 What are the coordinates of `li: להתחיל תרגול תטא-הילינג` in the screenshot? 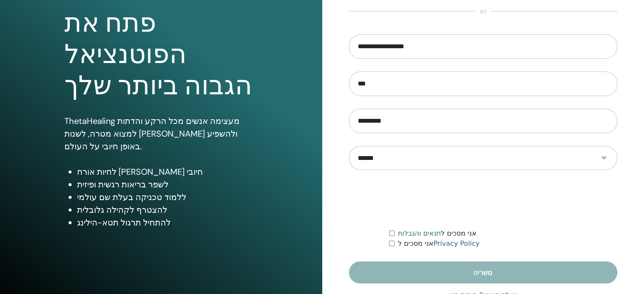 It's located at (167, 222).